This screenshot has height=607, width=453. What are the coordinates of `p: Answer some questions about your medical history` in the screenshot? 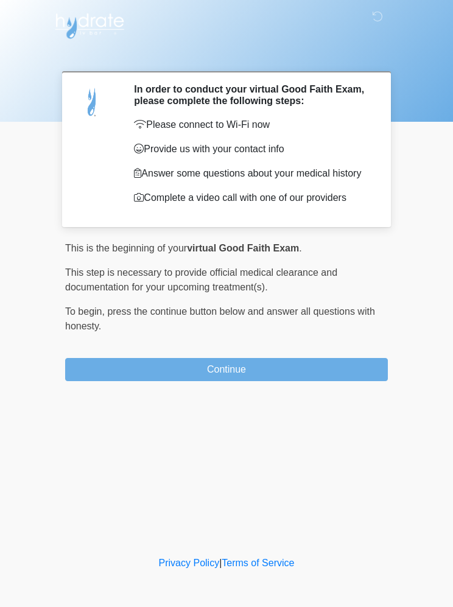 It's located at (251, 173).